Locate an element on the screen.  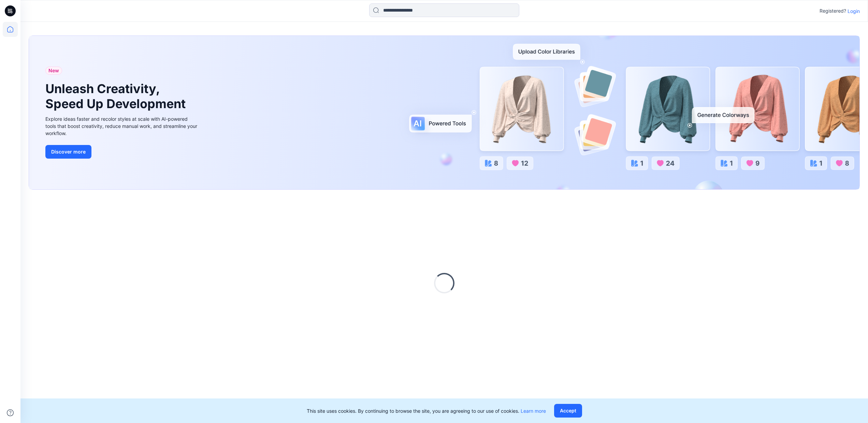
button: Accept is located at coordinates (568, 410).